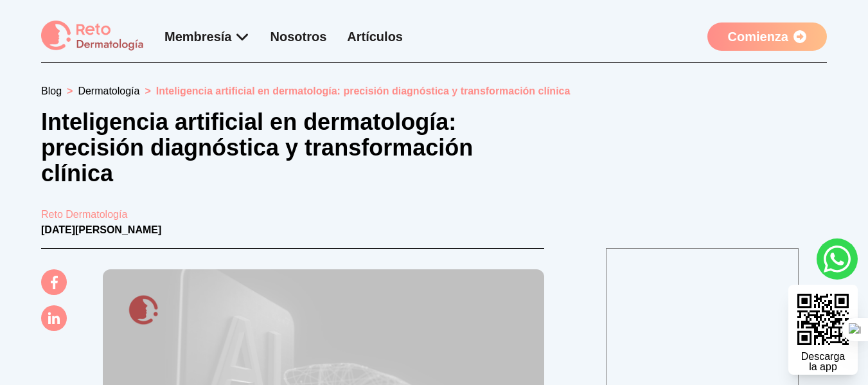 This screenshot has width=868, height=385. I want to click on a: Blog, so click(52, 90).